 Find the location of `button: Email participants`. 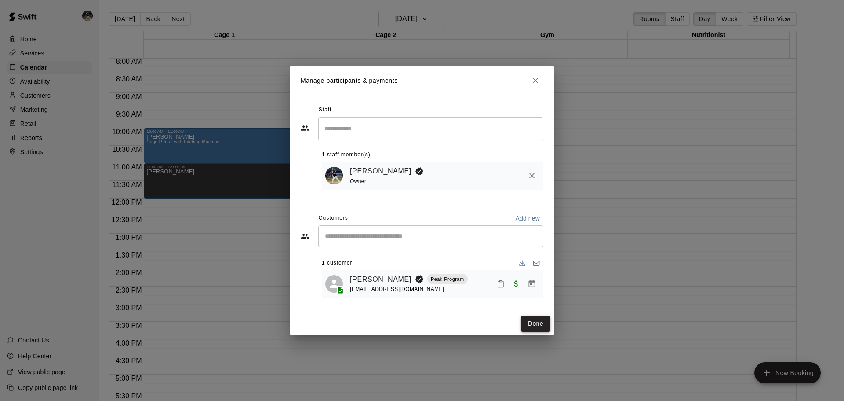

button: Email participants is located at coordinates (537, 263).